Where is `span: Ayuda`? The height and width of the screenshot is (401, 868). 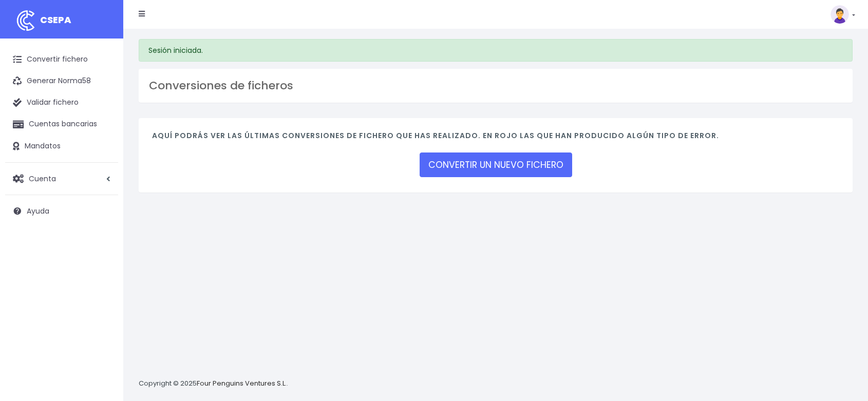 span: Ayuda is located at coordinates (38, 211).